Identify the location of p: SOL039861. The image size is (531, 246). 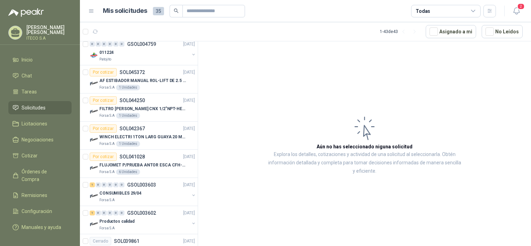
(127, 241).